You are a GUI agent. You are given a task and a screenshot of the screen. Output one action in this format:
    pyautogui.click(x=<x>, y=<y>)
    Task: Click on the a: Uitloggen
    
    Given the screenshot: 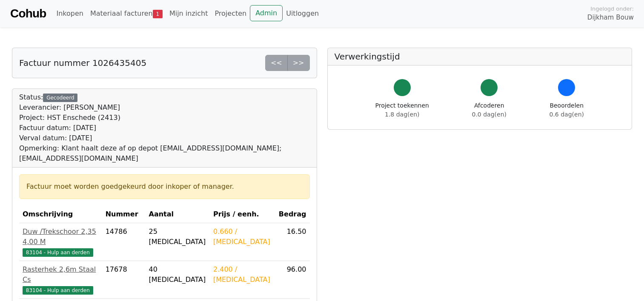 What is the action you would take?
    pyautogui.click(x=302, y=13)
    